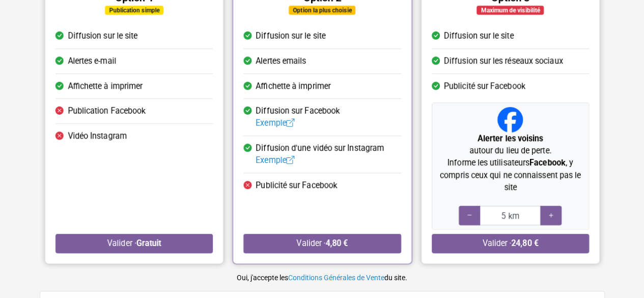 This screenshot has width=644, height=298. What do you see at coordinates (320, 154) in the screenshot?
I see `span: Diffusion d'une vidéo sur Instagram` at bounding box center [320, 154].